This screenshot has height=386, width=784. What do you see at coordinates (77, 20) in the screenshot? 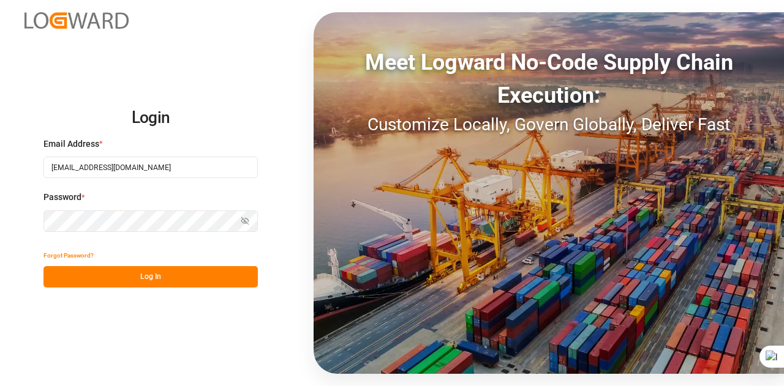
I see `img: Logward_new_orange.png` at bounding box center [77, 20].